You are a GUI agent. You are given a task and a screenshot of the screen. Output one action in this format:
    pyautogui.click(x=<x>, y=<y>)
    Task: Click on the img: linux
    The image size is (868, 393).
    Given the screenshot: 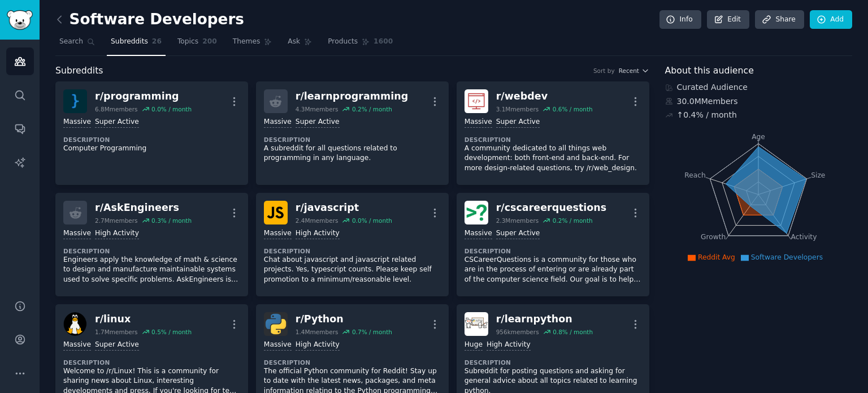 What is the action you would take?
    pyautogui.click(x=75, y=324)
    